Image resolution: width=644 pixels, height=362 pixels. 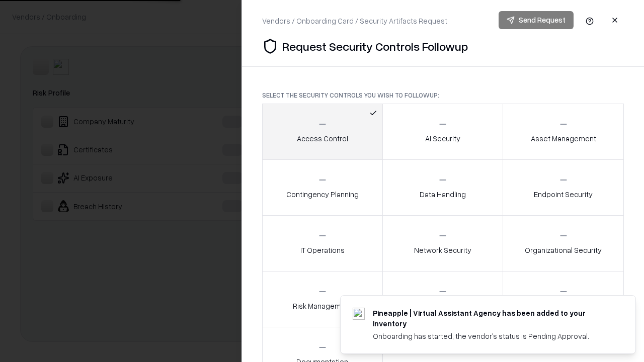 I want to click on p: Contingency Planning, so click(x=322, y=194).